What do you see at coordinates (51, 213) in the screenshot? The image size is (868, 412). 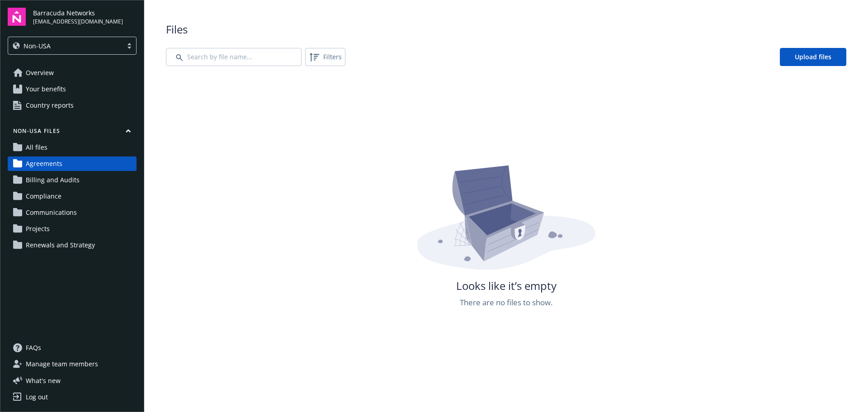 I see `span: Communications` at bounding box center [51, 213].